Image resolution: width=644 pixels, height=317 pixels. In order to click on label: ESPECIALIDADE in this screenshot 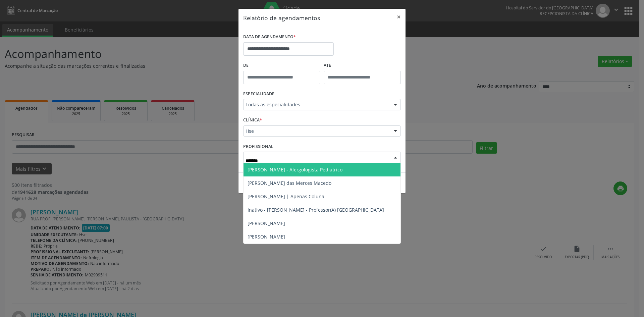, I will do `click(259, 94)`.